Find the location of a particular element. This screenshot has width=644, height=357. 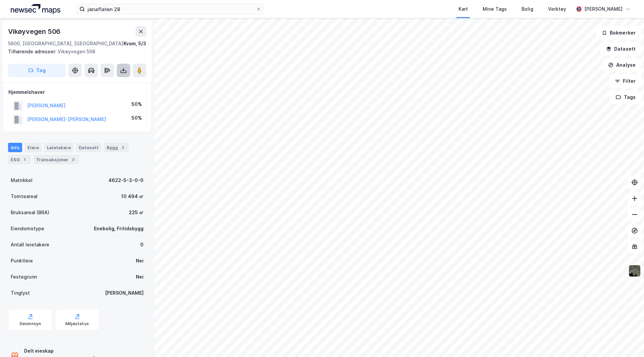

button: Bokmerker is located at coordinates (618, 33).